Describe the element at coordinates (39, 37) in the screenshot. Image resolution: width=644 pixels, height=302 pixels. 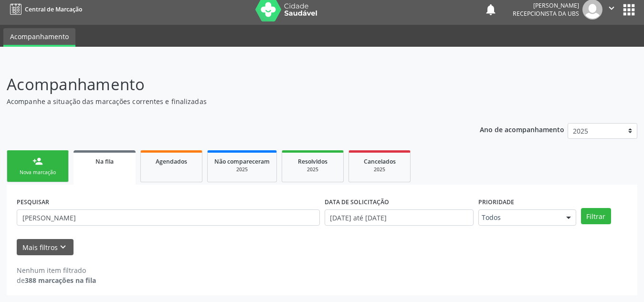
I see `a: Acompanhamento` at that location.